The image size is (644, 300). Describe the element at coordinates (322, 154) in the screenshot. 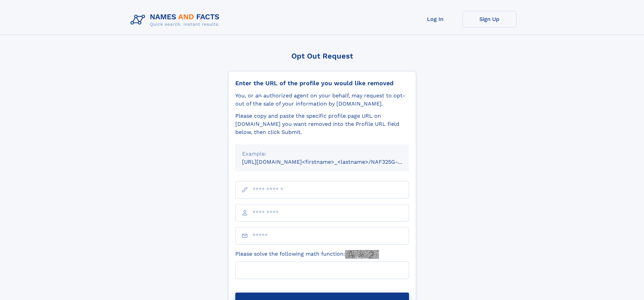

I see `div: Example:` at that location.